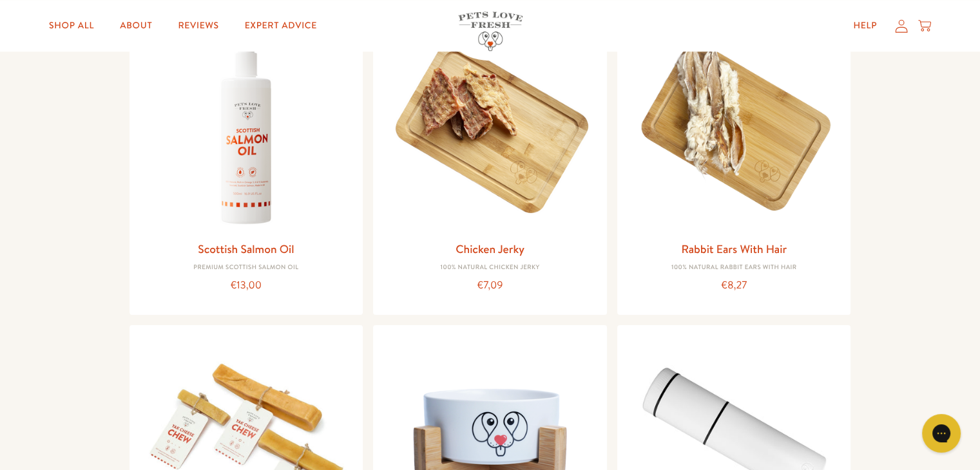 This screenshot has height=470, width=980. Describe the element at coordinates (197, 26) in the screenshot. I see `a: Reviews` at that location.